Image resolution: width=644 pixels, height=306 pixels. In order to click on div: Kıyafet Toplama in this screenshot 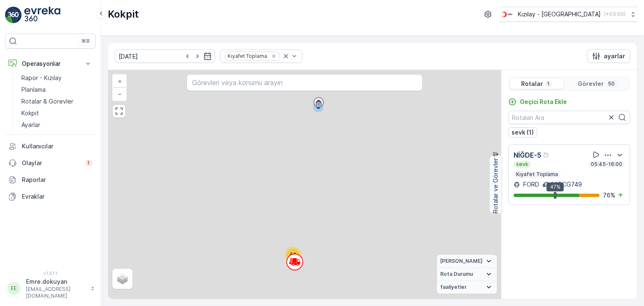, I will do `click(246, 56)`.